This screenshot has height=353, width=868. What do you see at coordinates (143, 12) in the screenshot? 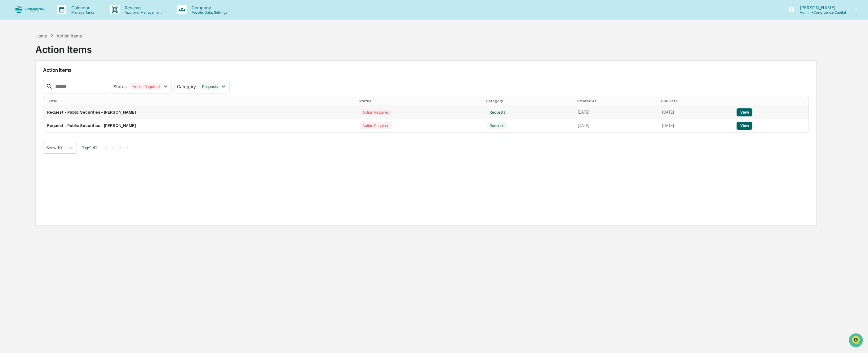
I see `p: Approval Management` at bounding box center [143, 12].